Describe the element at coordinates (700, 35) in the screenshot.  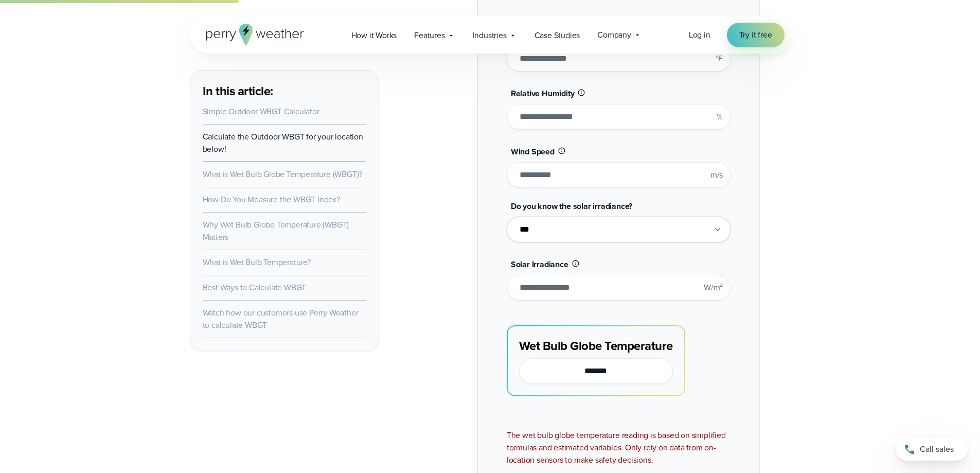
I see `a: Log in` at that location.